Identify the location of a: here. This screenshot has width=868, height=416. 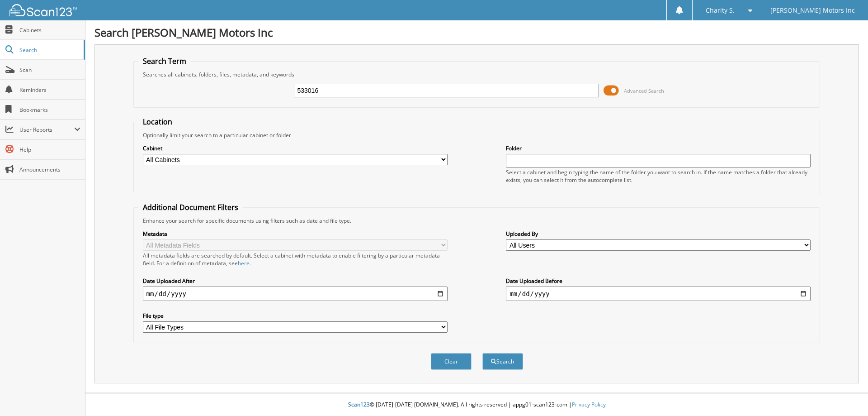
(244, 263).